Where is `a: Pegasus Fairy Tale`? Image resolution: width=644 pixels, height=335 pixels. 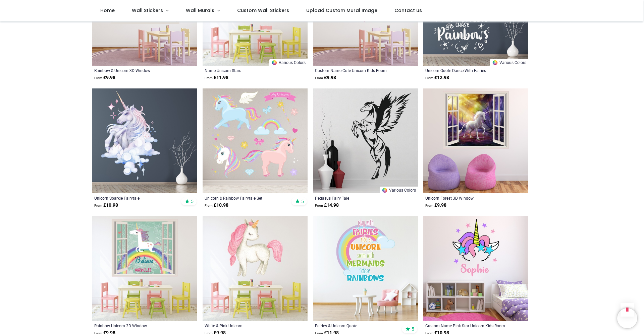
a: Pegasus Fairy Tale is located at coordinates (355, 198).